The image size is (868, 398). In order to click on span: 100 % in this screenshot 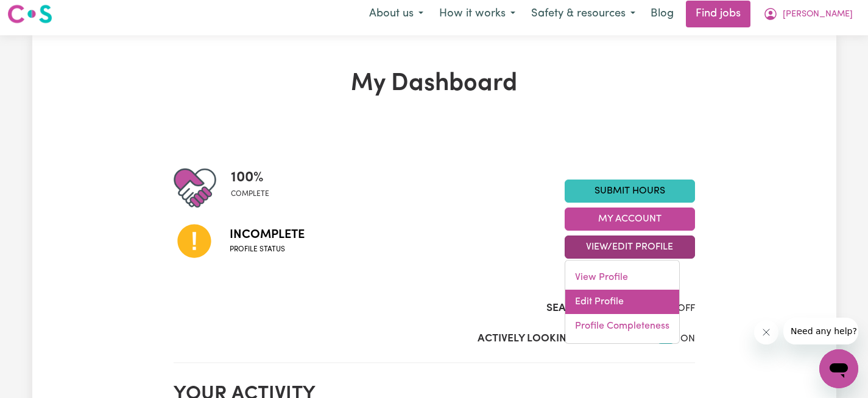, I will do `click(250, 178)`.